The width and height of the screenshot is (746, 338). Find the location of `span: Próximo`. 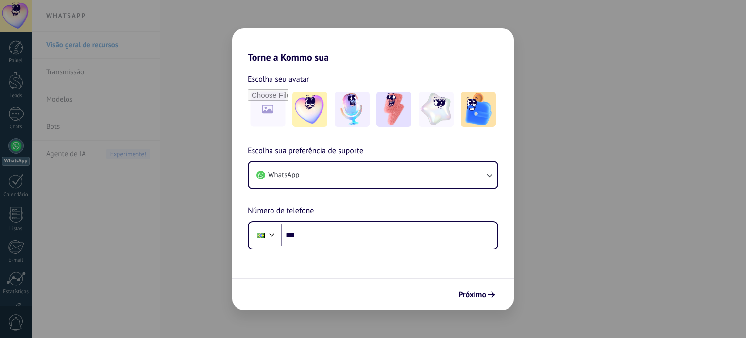

span: Próximo is located at coordinates (472, 294).